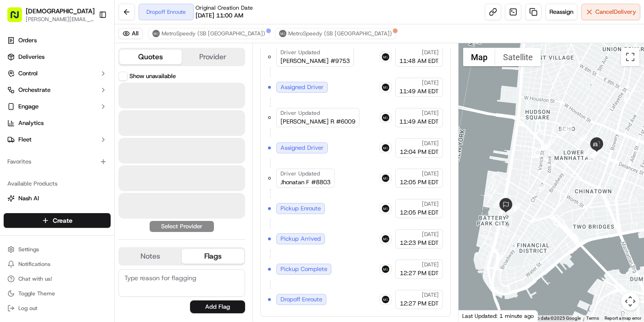 This screenshot has height=322, width=644. Describe the element at coordinates (476, 315) in the screenshot. I see `a: Open this area in Google Maps (opens a new window)` at that location.